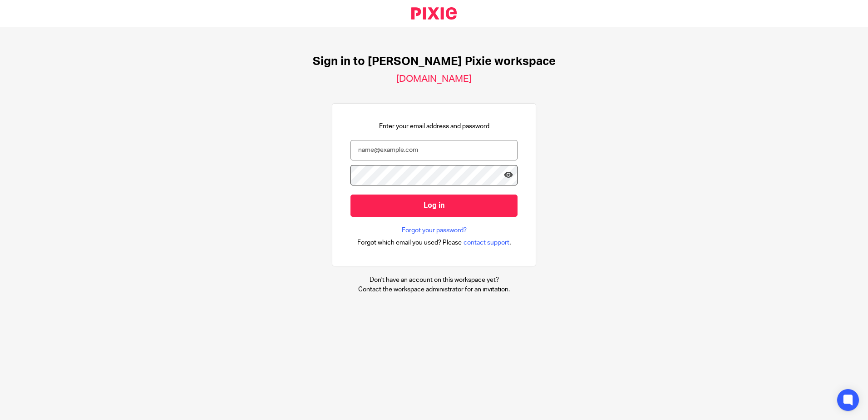  Describe the element at coordinates (434, 289) in the screenshot. I see `p: Contact the workspace administrator for an invitation.` at that location.